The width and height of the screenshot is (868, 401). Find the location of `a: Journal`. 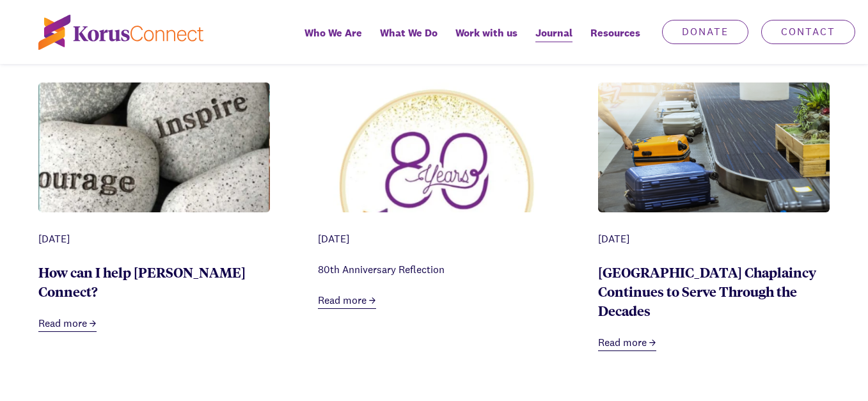

a: Journal is located at coordinates (554, 41).